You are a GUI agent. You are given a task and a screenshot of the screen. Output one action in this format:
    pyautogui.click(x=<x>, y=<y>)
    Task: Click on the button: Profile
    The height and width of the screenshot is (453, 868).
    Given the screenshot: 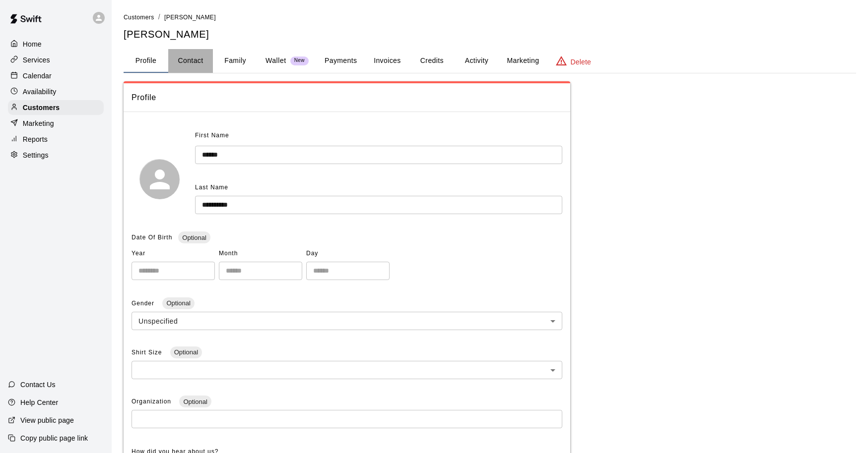 What is the action you would take?
    pyautogui.click(x=145, y=61)
    